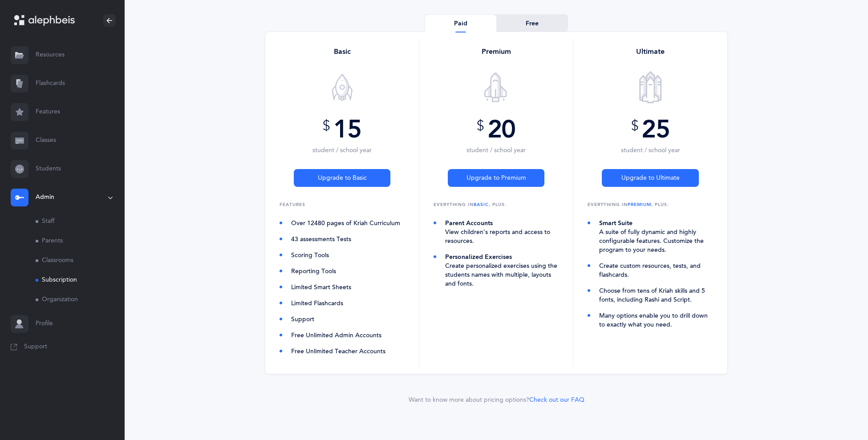 The image size is (868, 440). I want to click on button: Upgrade to Basic, so click(341, 178).